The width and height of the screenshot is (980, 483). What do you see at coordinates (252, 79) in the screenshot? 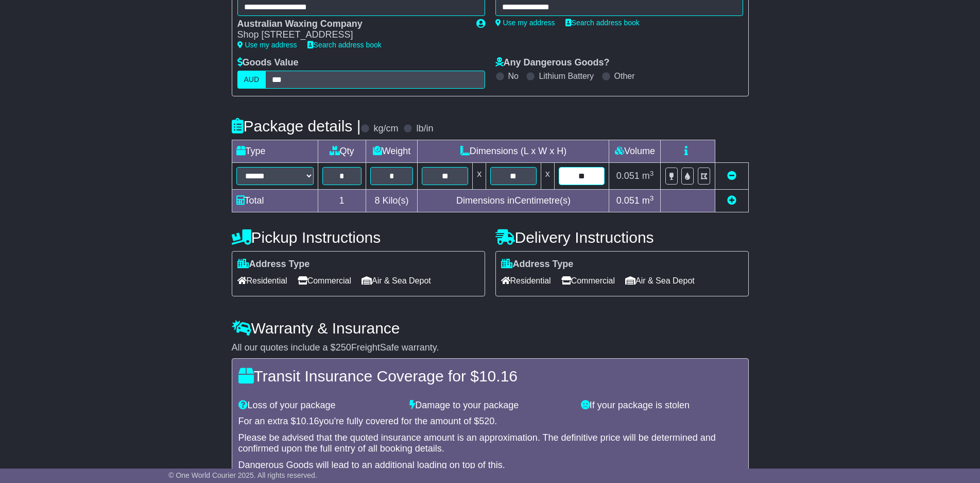
I see `label: AUD` at bounding box center [252, 79].